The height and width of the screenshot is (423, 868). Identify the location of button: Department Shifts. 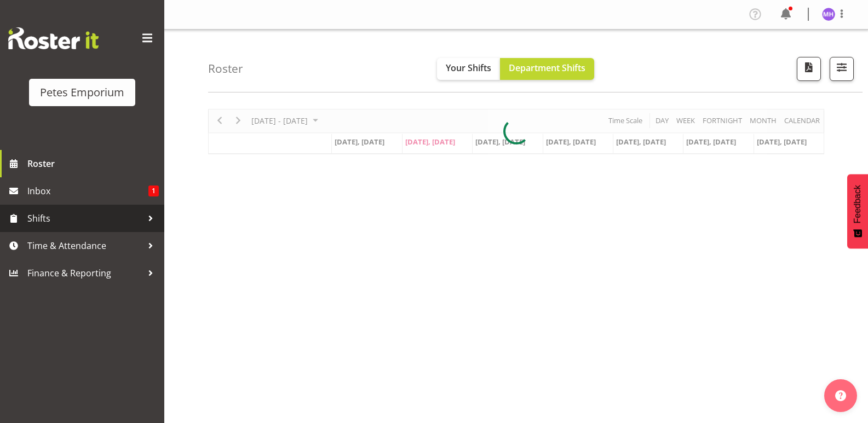
(547, 69).